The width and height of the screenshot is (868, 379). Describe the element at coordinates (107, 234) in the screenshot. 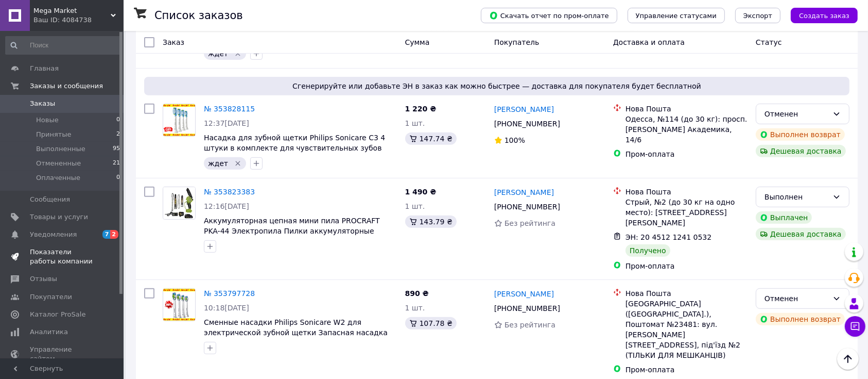

I see `span: 7` at that location.